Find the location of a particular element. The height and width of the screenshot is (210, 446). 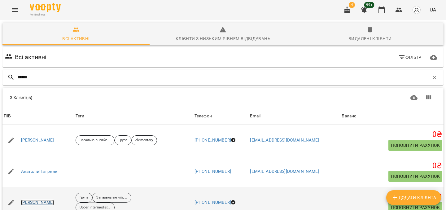

p: elementary is located at coordinates (144, 140).